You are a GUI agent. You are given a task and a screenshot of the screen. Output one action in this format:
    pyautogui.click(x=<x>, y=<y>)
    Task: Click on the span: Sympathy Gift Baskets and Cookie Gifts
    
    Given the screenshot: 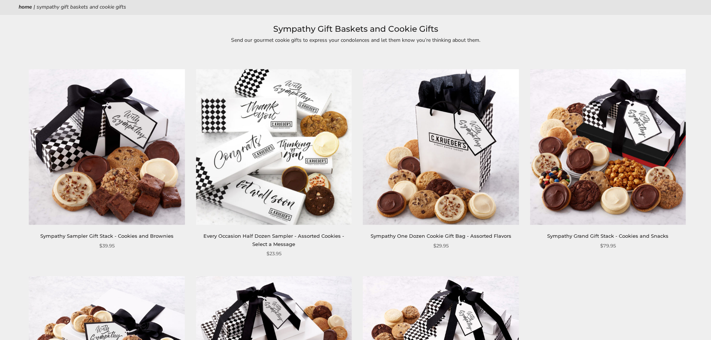 What is the action you would take?
    pyautogui.click(x=81, y=7)
    